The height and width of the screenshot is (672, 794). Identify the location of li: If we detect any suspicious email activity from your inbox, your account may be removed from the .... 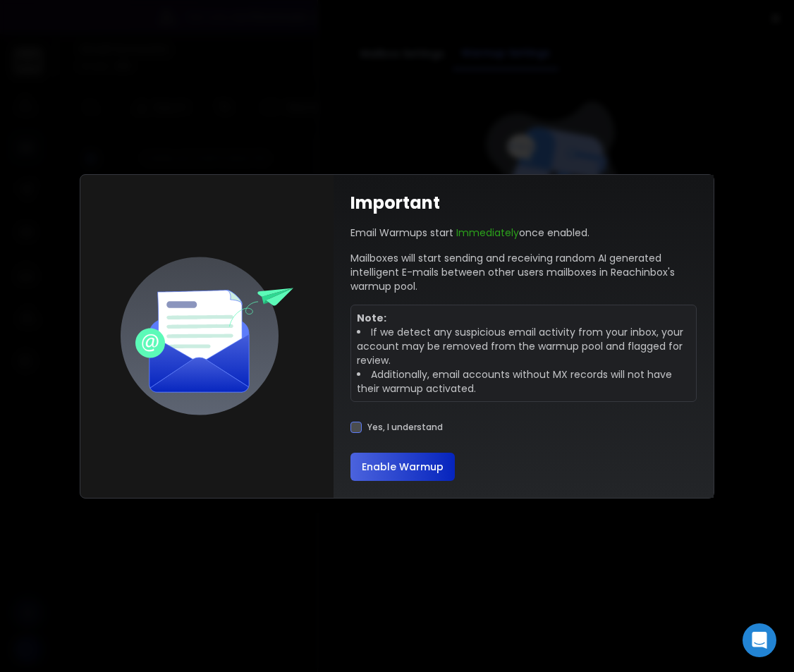
(523, 346).